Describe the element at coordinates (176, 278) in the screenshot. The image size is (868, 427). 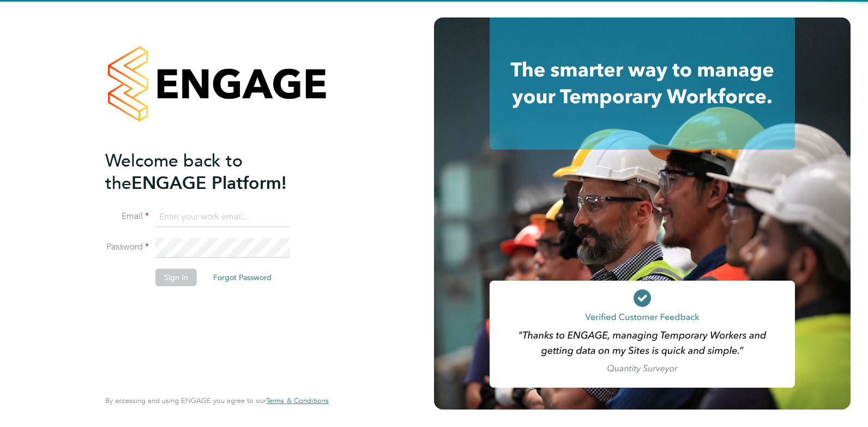
I see `button: Sign In` at that location.